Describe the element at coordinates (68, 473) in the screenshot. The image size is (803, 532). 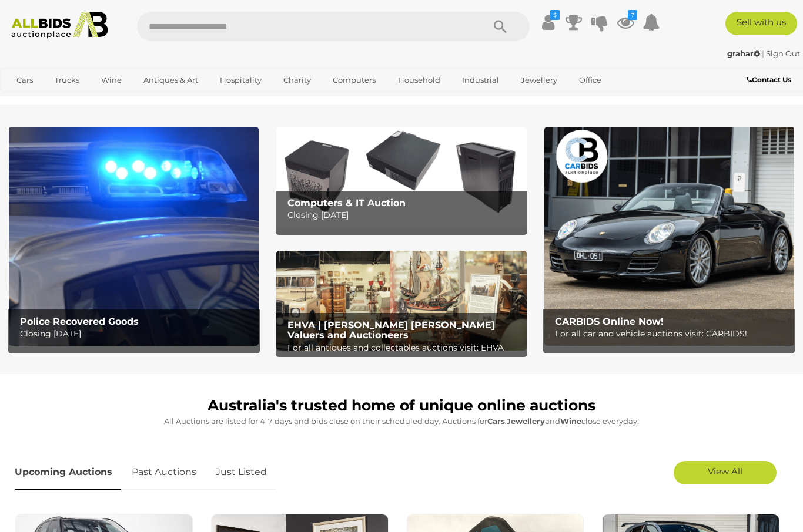
I see `a: Upcoming Auctions` at that location.